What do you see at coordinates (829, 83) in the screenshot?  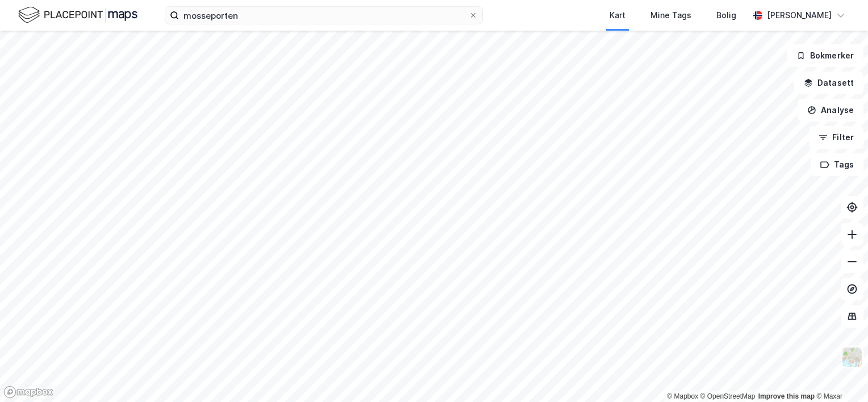 I see `button: Datasett` at bounding box center [829, 83].